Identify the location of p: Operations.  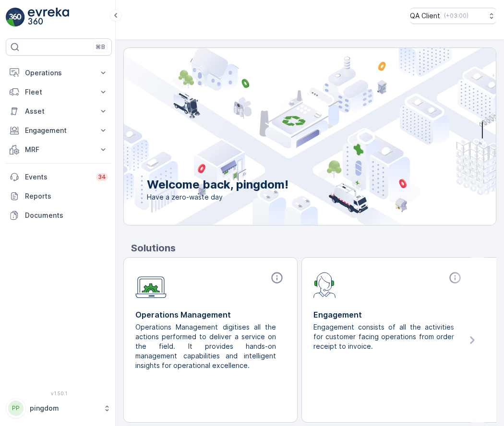
(58, 73).